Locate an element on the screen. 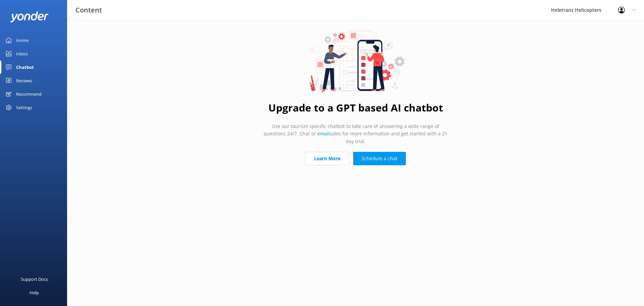 The height and width of the screenshot is (306, 644). h3: Content is located at coordinates (88, 10).